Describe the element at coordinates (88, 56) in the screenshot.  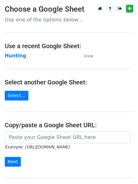
I see `small: View` at that location.